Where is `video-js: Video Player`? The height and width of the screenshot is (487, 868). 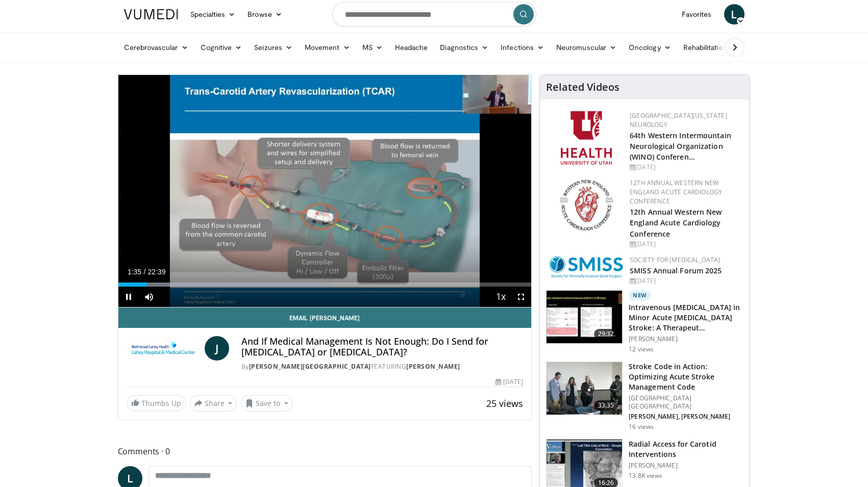 video-js: Video Player is located at coordinates (325, 191).